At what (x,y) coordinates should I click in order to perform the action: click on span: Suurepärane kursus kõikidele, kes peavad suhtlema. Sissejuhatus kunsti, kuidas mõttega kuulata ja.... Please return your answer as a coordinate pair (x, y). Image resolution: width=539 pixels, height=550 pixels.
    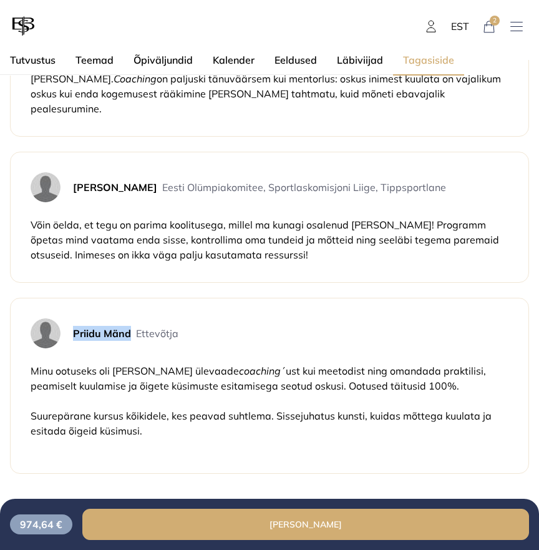
    Looking at the image, I should click on (261, 423).